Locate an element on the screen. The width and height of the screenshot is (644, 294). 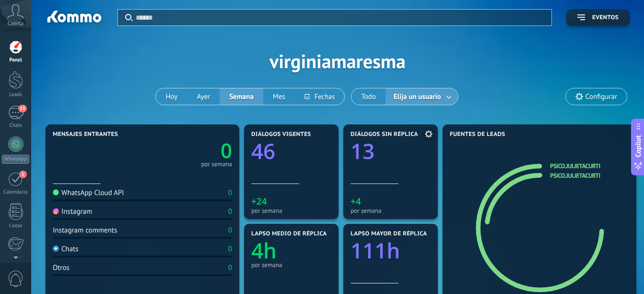
span: 13 is located at coordinates (22, 109).